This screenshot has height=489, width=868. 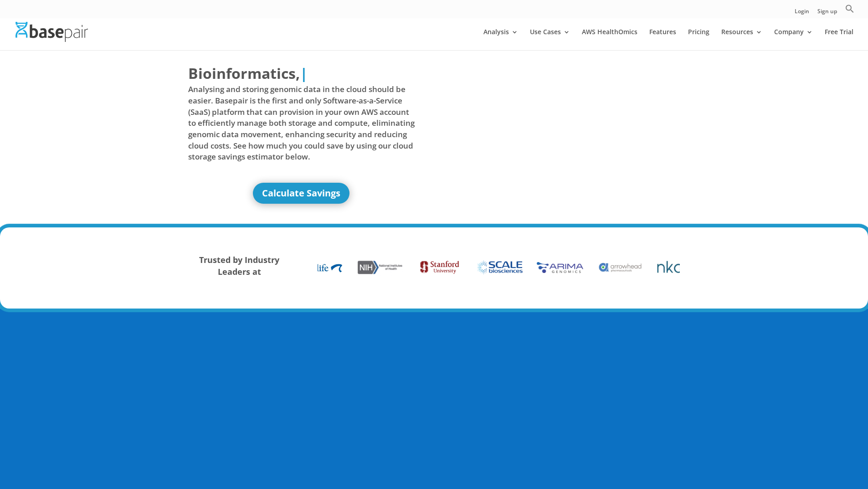 What do you see at coordinates (244, 73) in the screenshot?
I see `span: Bioinformatics,` at bounding box center [244, 73].